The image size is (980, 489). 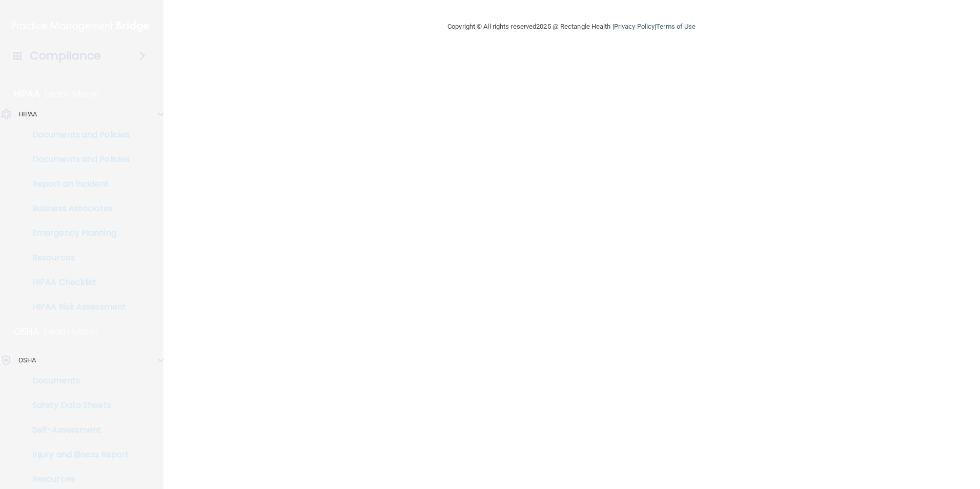 I want to click on a: Terms of Use, so click(x=675, y=26).